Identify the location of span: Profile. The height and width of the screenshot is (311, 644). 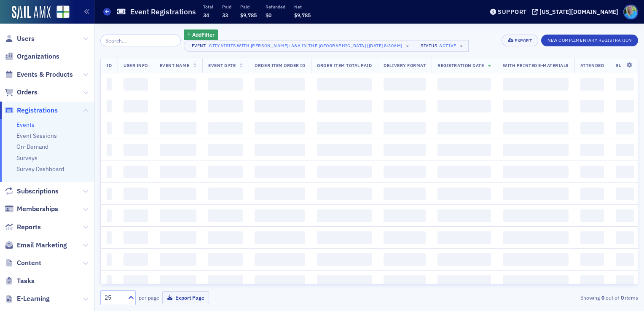
(631, 12).